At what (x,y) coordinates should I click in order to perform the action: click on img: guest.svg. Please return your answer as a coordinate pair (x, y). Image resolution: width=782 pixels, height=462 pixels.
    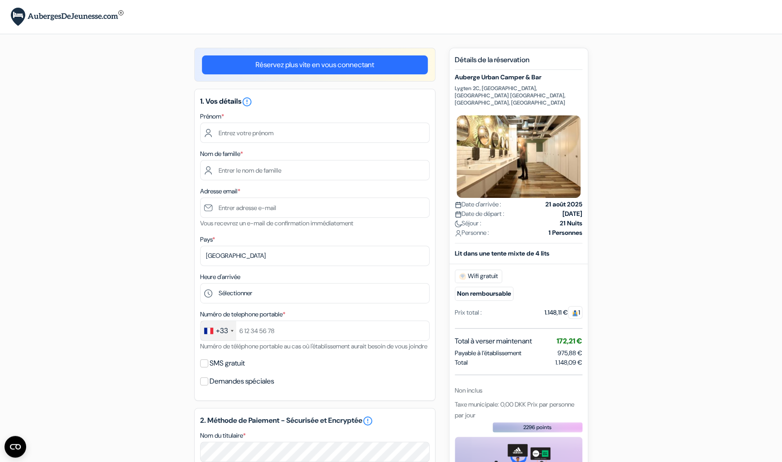
    Looking at the image, I should click on (574, 313).